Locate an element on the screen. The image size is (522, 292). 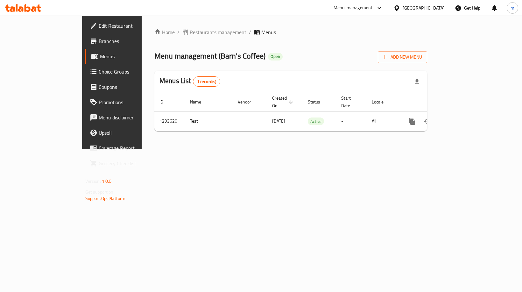
a: Coupons is located at coordinates (127, 87).